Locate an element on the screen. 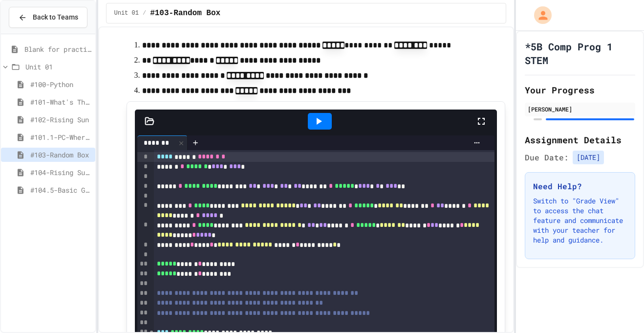 The image size is (644, 333). span: Back to Teams is located at coordinates (56, 17).